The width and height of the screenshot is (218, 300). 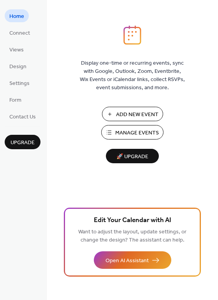 I want to click on span: Want to adjust the layout, update settings, or change the design? The assistant can help., so click(x=133, y=236).